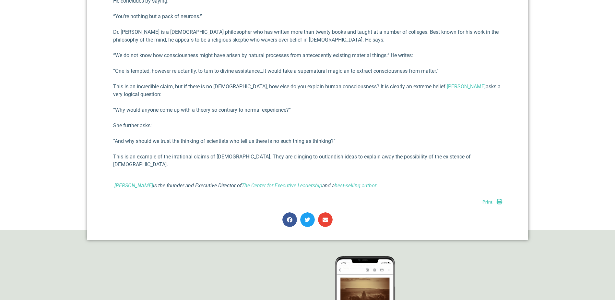  What do you see at coordinates (488, 202) in the screenshot?
I see `span: Print` at bounding box center [488, 202].